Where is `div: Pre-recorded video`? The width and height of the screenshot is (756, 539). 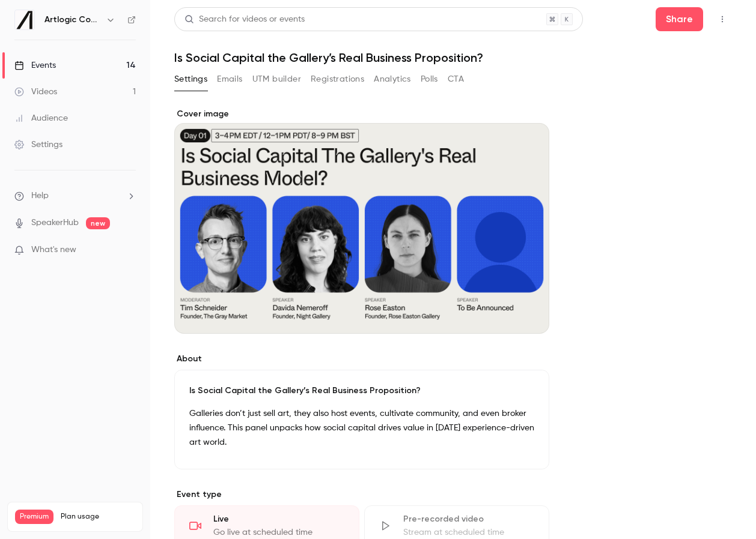 div: Pre-recorded video is located at coordinates (468, 519).